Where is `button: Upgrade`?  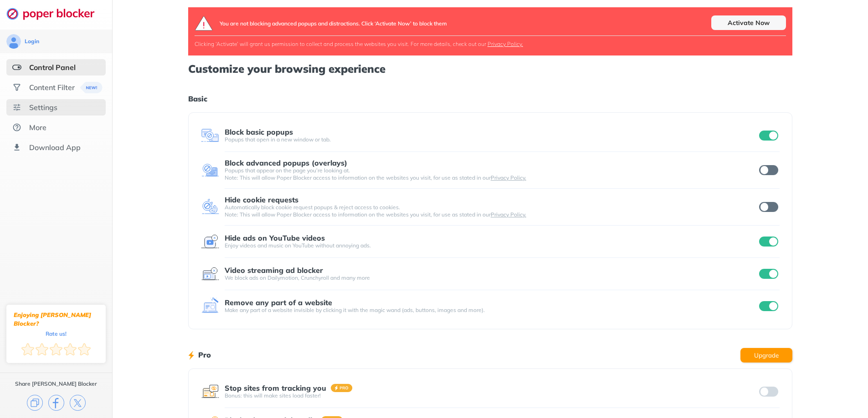
button: Upgrade is located at coordinates (766, 356).